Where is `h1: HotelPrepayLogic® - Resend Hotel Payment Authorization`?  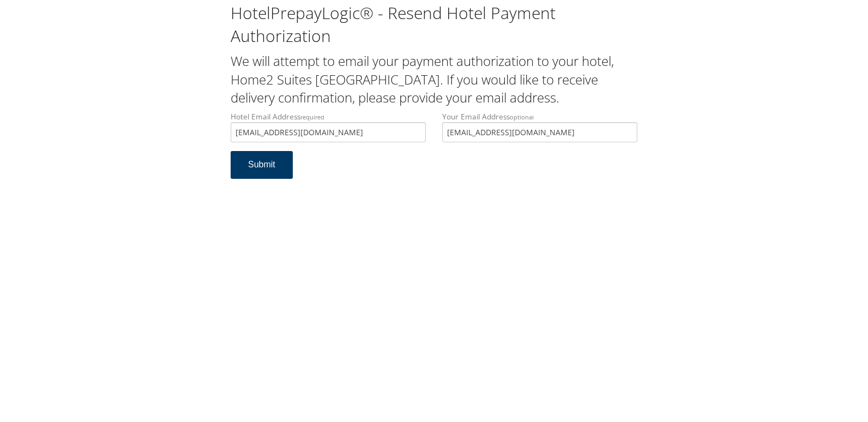 h1: HotelPrepayLogic® - Resend Hotel Payment Authorization is located at coordinates (434, 25).